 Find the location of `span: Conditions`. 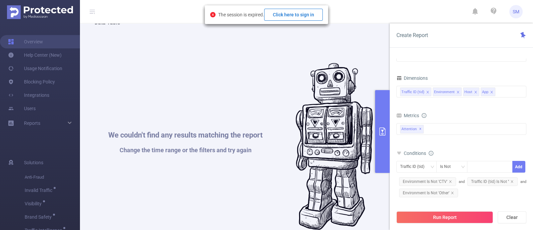

span: Conditions is located at coordinates (419, 153).